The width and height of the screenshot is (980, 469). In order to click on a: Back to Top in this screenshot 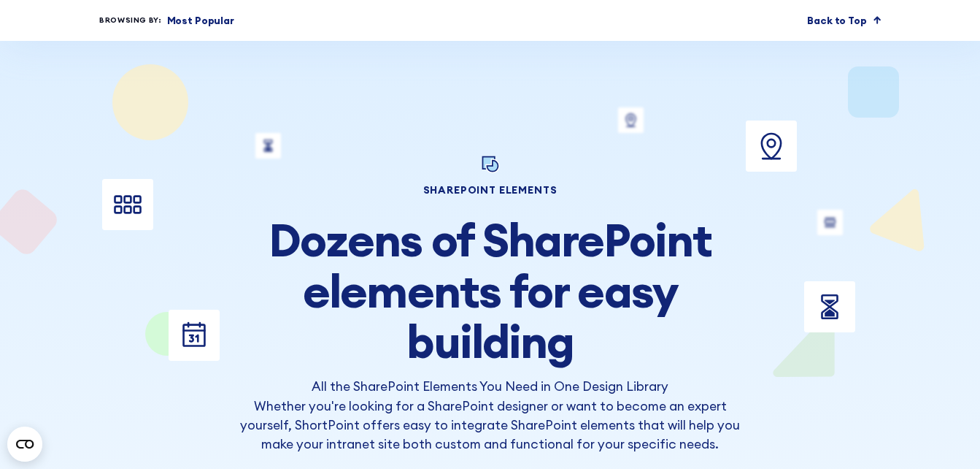, I will do `click(843, 20)`.